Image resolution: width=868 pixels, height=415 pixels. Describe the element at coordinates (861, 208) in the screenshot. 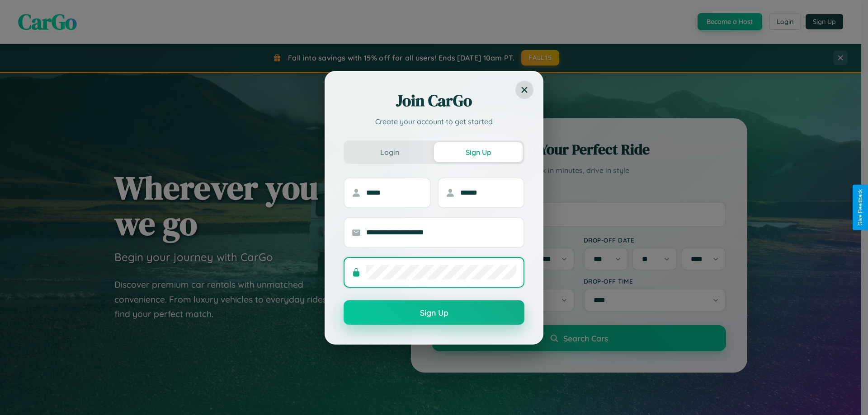

I see `div: Give Feedback` at that location.